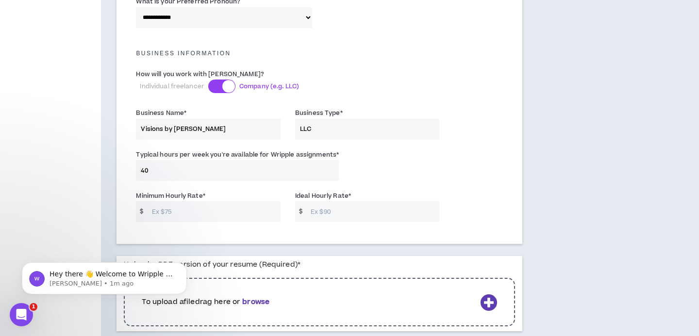  What do you see at coordinates (161, 113) in the screenshot?
I see `label: Business Name` at bounding box center [161, 113].